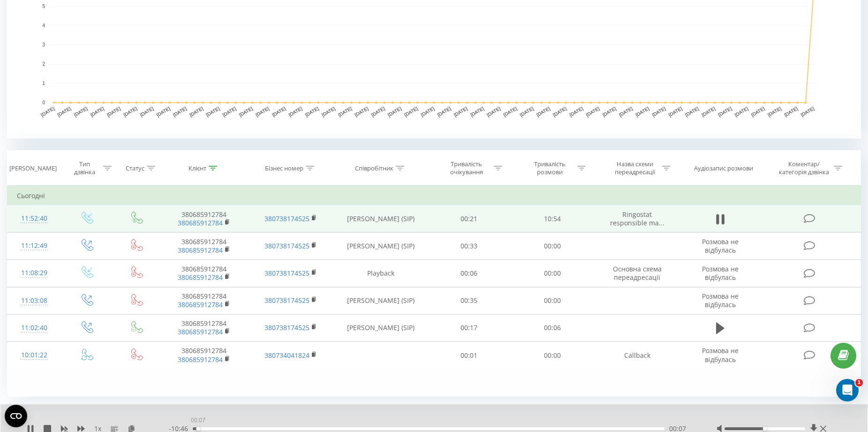 The height and width of the screenshot is (432, 868). What do you see at coordinates (553, 219) in the screenshot?
I see `td: 10:54` at bounding box center [553, 219].